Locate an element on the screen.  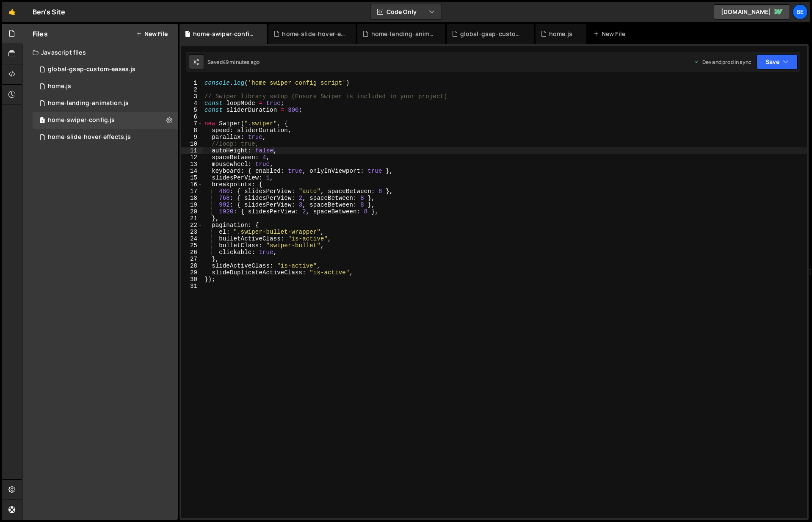
div: 11910/28512.js is located at coordinates (105, 103).